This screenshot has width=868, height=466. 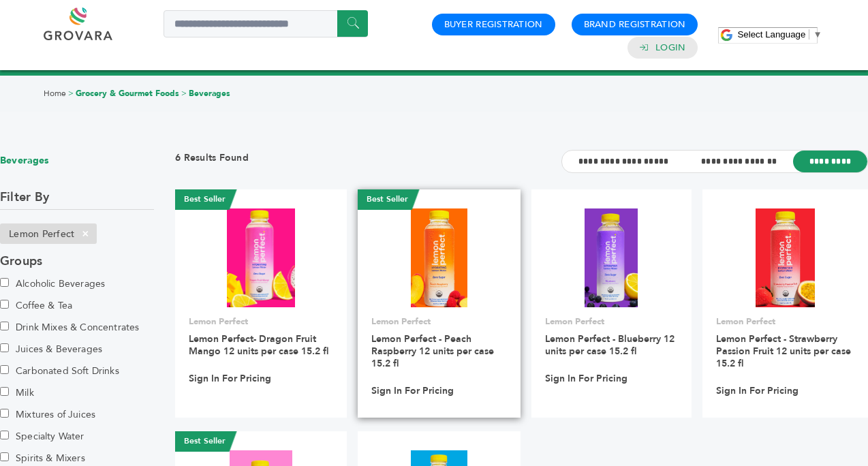 I want to click on span: Select Language, so click(x=771, y=34).